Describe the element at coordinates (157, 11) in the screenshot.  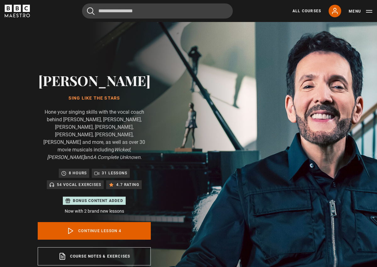
I see `input: Search` at that location.